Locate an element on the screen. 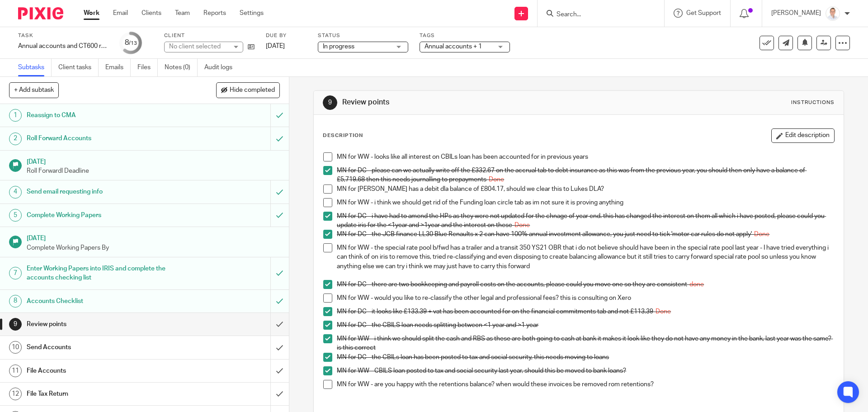 The width and height of the screenshot is (868, 412). button: + Add subtask is located at coordinates (34, 90).